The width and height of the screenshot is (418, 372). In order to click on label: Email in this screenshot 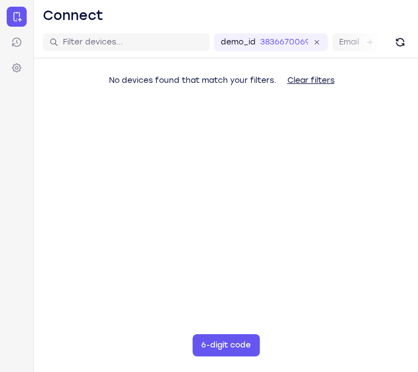, I will do `click(349, 42)`.